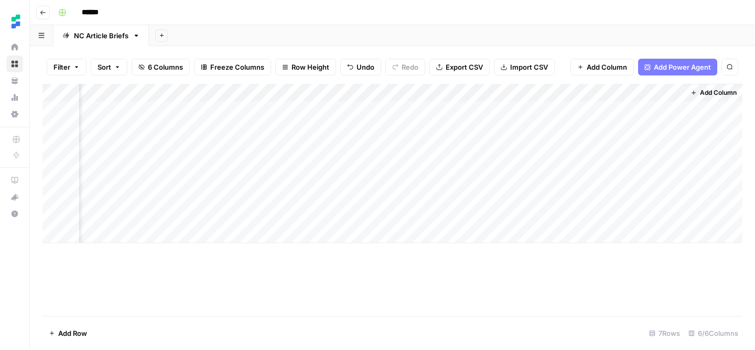 This screenshot has width=755, height=350. Describe the element at coordinates (311, 67) in the screenshot. I see `span: Row Height` at that location.